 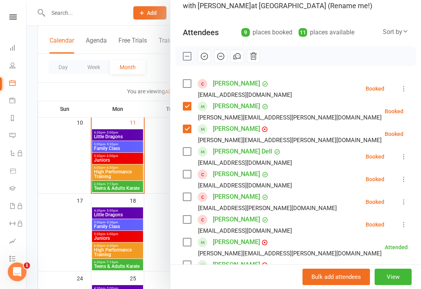 I want to click on div: 9, so click(x=246, y=32).